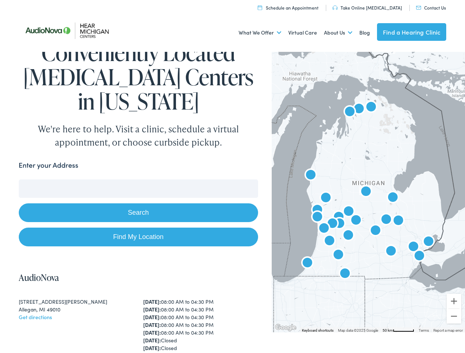 The image size is (465, 353). I want to click on a: Virtual Care, so click(303, 33).